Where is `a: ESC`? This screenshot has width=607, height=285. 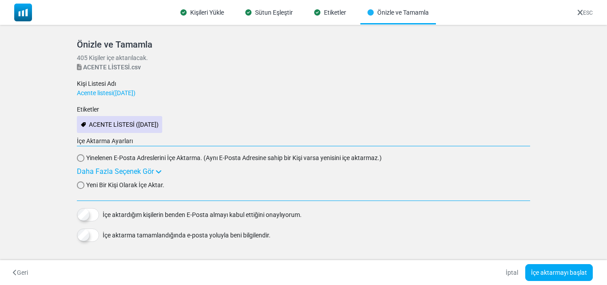
a: ESC is located at coordinates (585, 13).